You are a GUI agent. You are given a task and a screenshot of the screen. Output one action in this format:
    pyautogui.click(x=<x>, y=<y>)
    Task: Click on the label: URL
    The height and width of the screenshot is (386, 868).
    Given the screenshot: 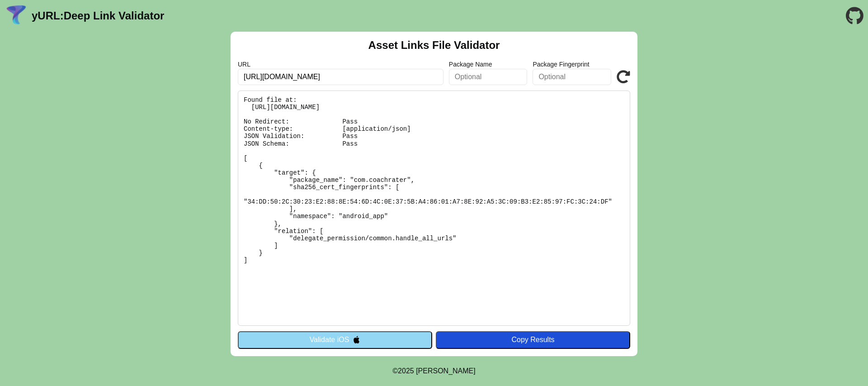 What is the action you would take?
    pyautogui.click(x=341, y=64)
    